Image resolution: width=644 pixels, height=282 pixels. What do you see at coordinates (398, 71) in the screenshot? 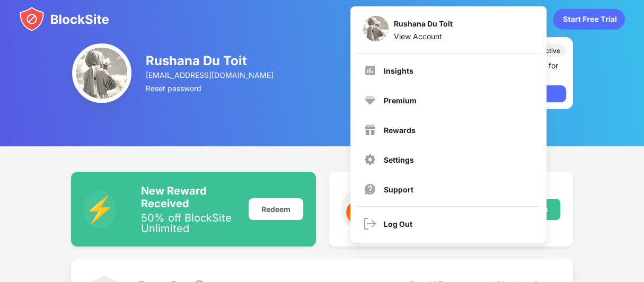
I see `div: Insights` at bounding box center [398, 71].